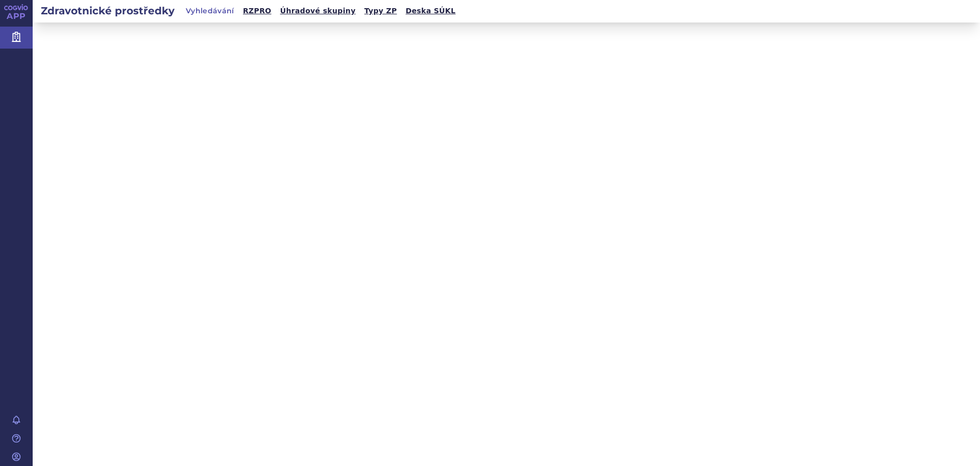 This screenshot has height=466, width=980. Describe the element at coordinates (431, 11) in the screenshot. I see `a: Deska SÚKL` at that location.